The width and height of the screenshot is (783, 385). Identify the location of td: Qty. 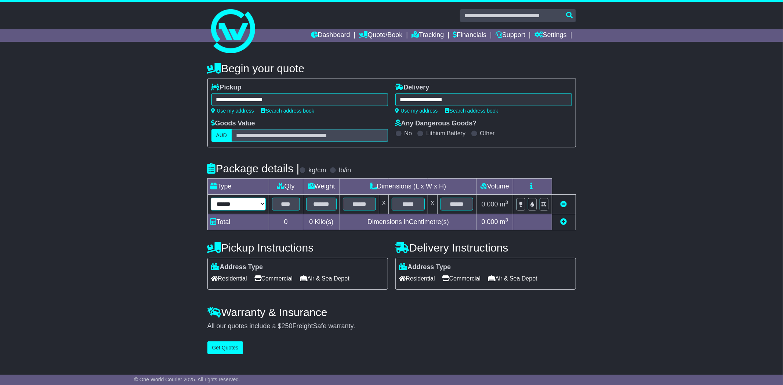
(286, 187).